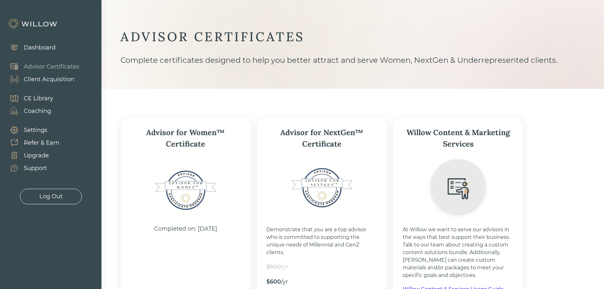 The width and height of the screenshot is (604, 289). What do you see at coordinates (28, 98) in the screenshot?
I see `a: CE Library` at bounding box center [28, 98].